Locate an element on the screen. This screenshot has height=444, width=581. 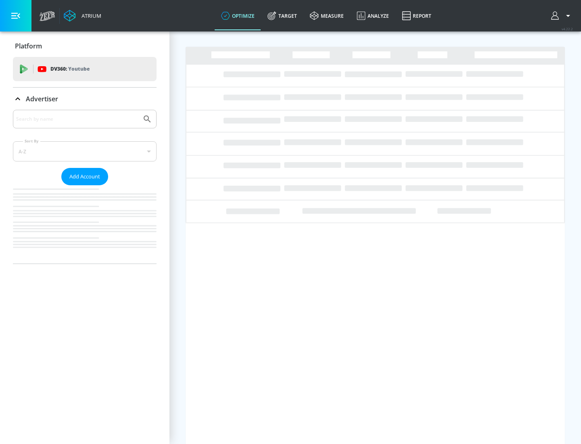
input: Search by name is located at coordinates (77, 119).